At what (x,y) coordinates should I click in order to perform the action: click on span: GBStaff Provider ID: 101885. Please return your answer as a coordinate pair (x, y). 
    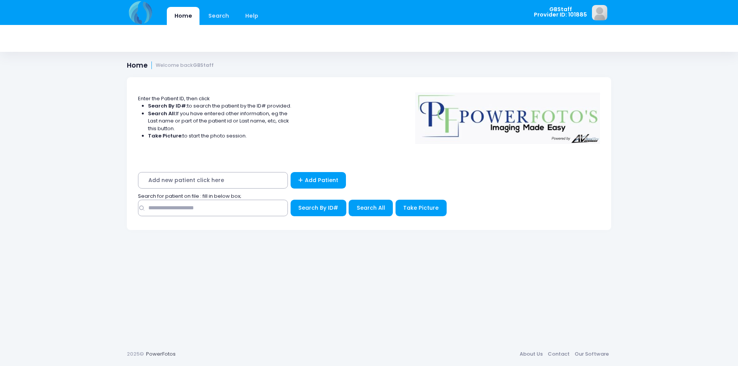
    Looking at the image, I should click on (560, 12).